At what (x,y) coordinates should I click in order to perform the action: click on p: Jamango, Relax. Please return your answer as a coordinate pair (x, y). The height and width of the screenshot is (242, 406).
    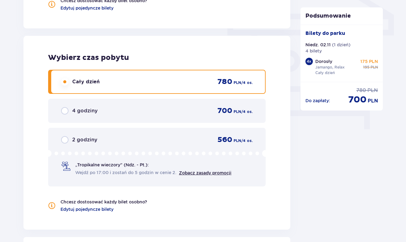
    Looking at the image, I should click on (330, 67).